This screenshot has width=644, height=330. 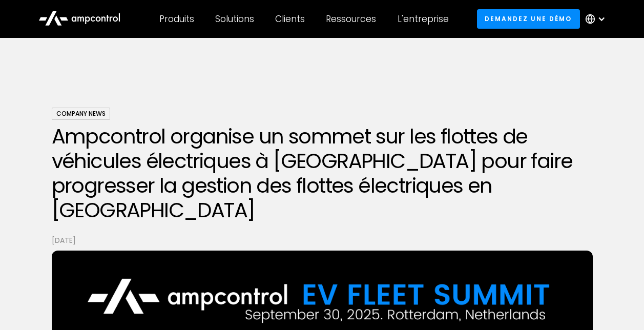 I want to click on div: Solutions, so click(x=235, y=19).